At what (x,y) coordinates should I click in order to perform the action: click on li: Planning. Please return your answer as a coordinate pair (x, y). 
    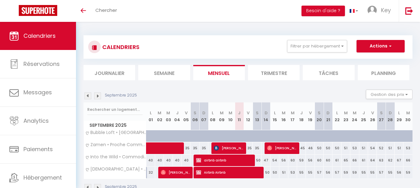
    Looking at the image, I should click on (383, 72).